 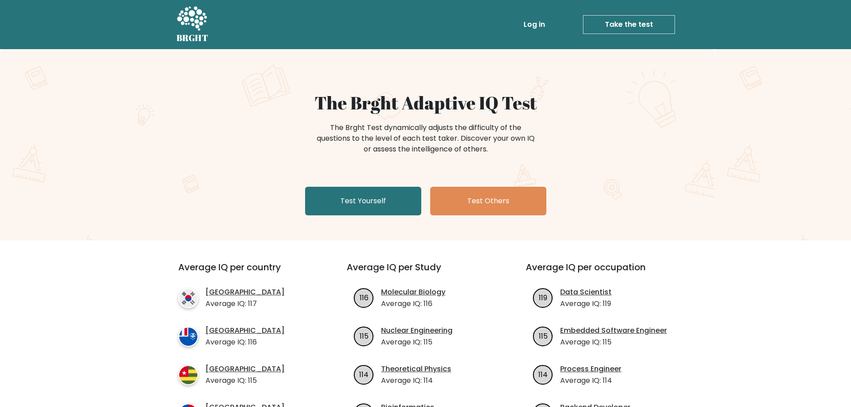 I want to click on a: Take the test, so click(x=629, y=25).